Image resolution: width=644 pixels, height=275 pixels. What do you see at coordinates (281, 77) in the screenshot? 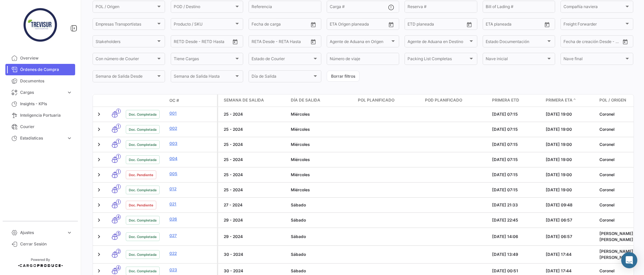
I see `span: Día de Salida` at bounding box center [281, 77].